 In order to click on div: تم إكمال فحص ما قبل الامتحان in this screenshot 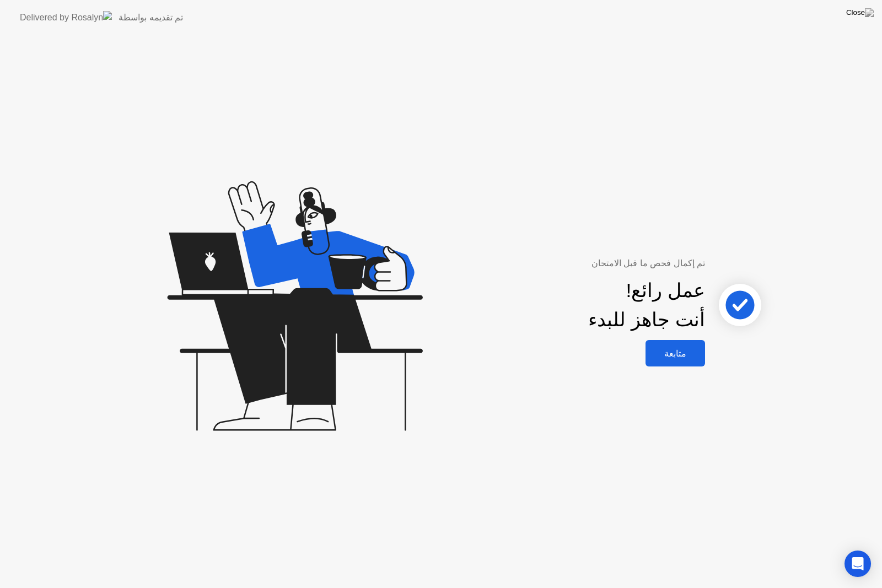, I will do `click(591, 263)`.